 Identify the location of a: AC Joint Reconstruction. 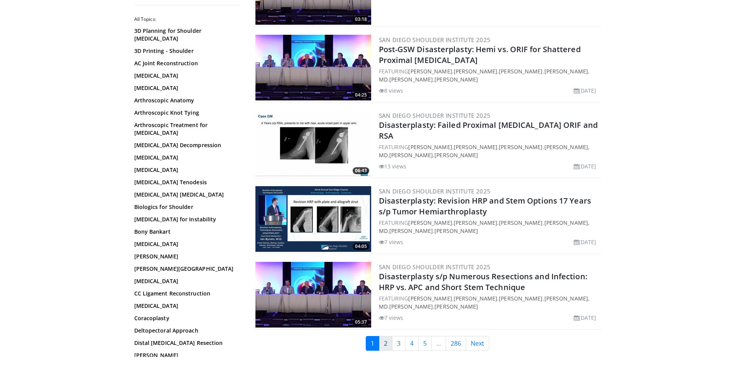
(186, 63).